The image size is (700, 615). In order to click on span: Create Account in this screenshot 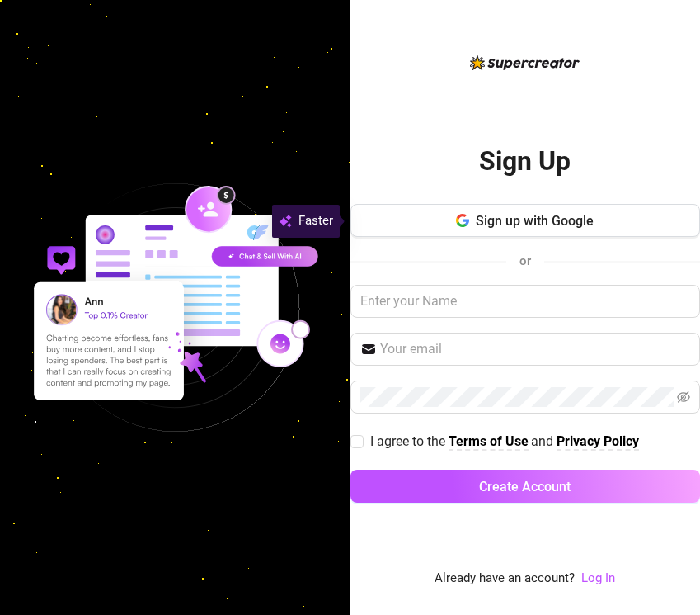, I will do `click(525, 486)`.